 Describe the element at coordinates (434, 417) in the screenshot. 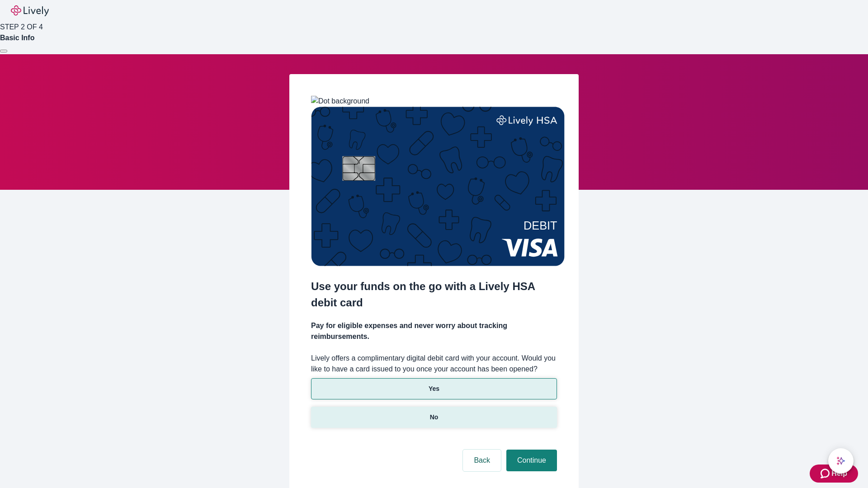

I see `button: No` at that location.